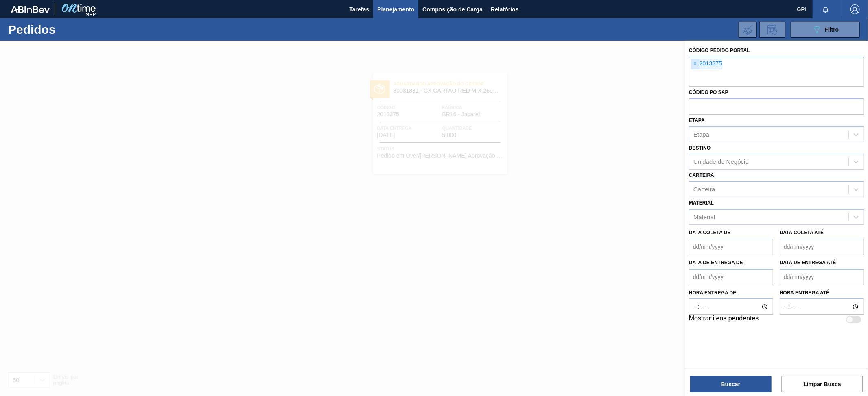 Image resolution: width=868 pixels, height=396 pixels. What do you see at coordinates (721, 161) in the screenshot?
I see `div: Unidade de Negócio` at bounding box center [721, 161].